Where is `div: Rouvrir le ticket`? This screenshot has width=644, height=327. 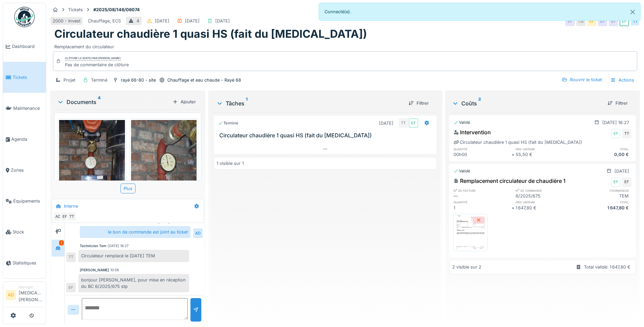 div: Rouvrir le ticket is located at coordinates (582, 80).